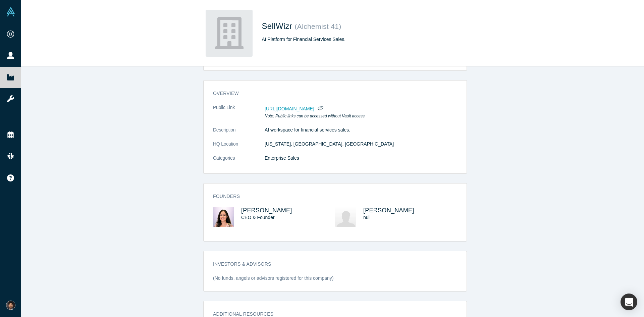  What do you see at coordinates (229, 33) in the screenshot?
I see `img: SellWizr's Logo` at bounding box center [229, 33].